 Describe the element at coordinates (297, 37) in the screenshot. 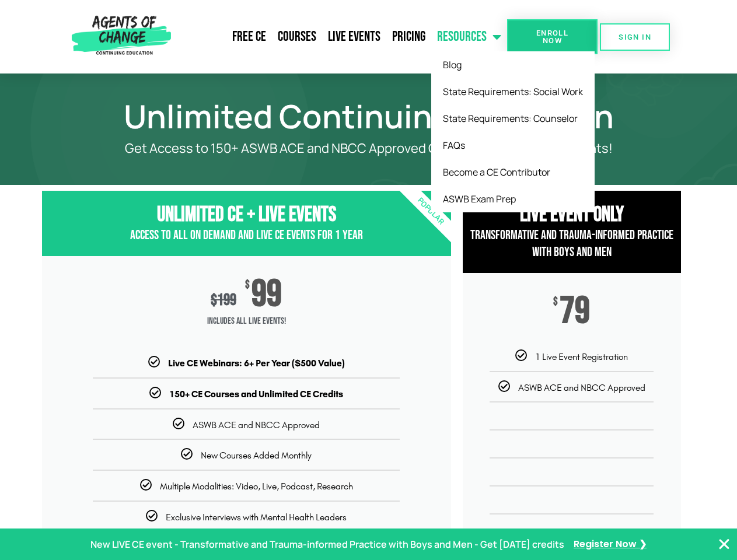

I see `a: Courses` at that location.